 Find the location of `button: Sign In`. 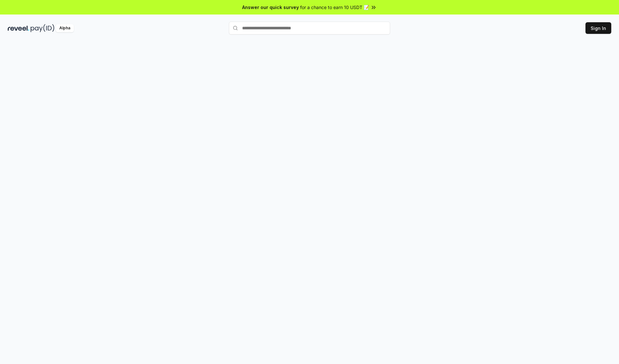

button: Sign In is located at coordinates (599, 28).